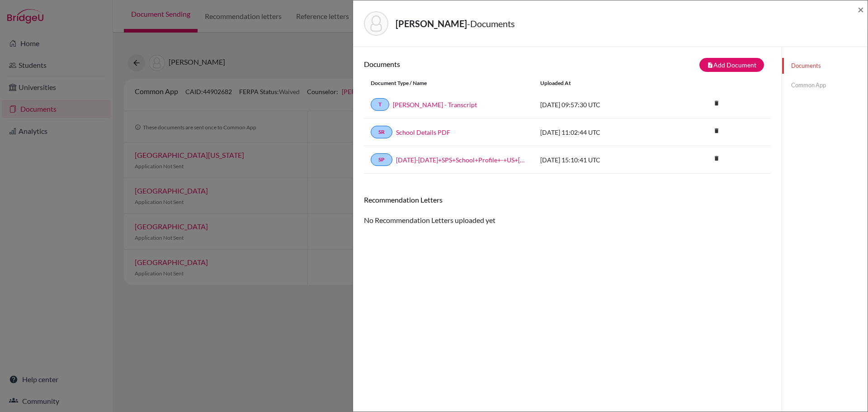 The height and width of the screenshot is (412, 868). What do you see at coordinates (449, 83) in the screenshot?
I see `div: Document Type / Name` at bounding box center [449, 83].